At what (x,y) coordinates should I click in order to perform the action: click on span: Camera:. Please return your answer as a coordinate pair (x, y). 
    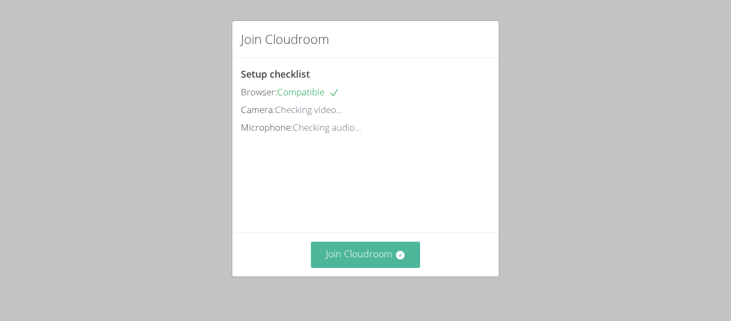
    Looking at the image, I should click on (258, 109).